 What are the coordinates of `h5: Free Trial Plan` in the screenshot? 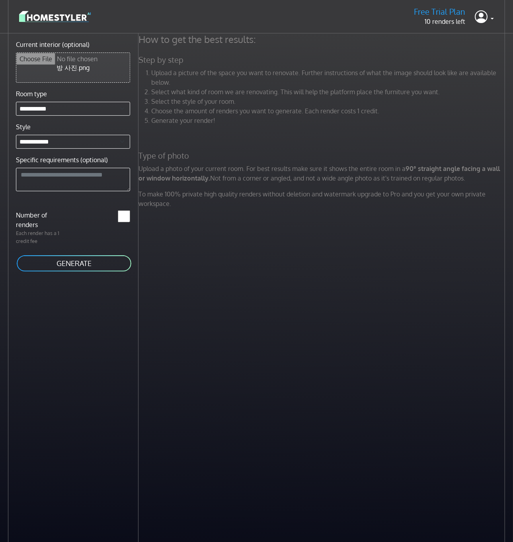 It's located at (439, 12).